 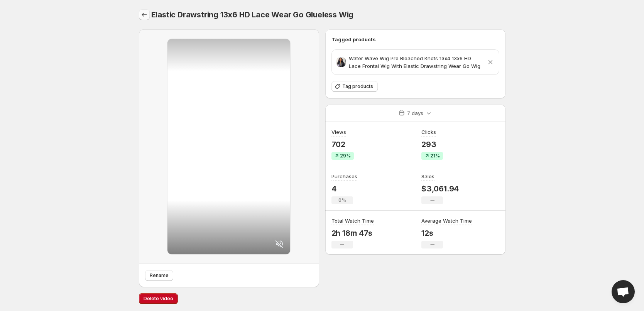 What do you see at coordinates (344, 188) in the screenshot?
I see `p: 4` at bounding box center [344, 188].